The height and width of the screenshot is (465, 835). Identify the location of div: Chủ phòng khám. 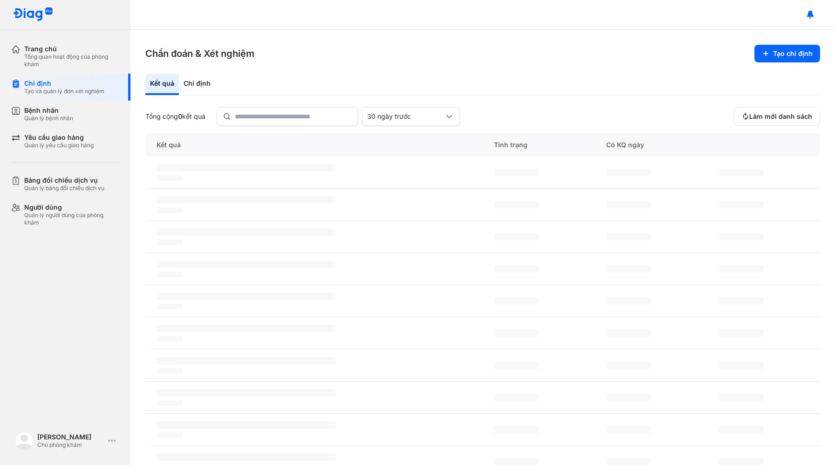
(71, 445).